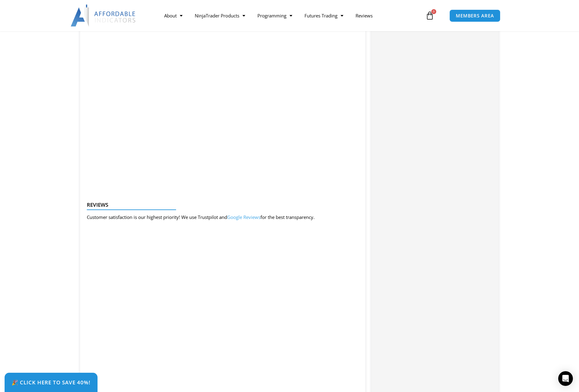 The width and height of the screenshot is (579, 392). What do you see at coordinates (364, 16) in the screenshot?
I see `a: Reviews` at bounding box center [364, 16].